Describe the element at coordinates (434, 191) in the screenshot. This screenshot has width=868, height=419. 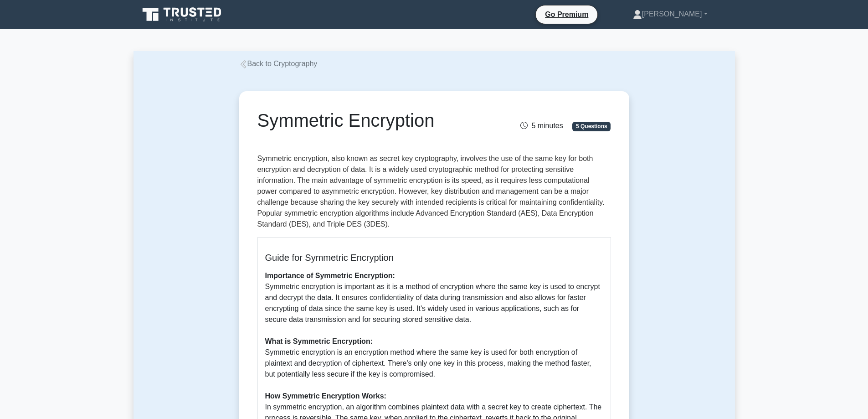
I see `p: Symmetric encryption, also known as secret key cryptography, involves the use of the same key for...` at that location.